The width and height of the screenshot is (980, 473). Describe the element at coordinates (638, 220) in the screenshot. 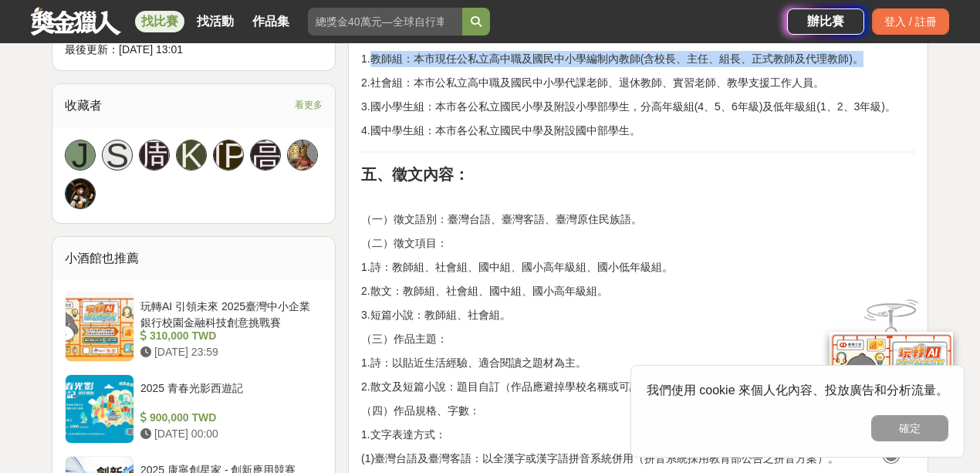

I see `p: （一）徵文語別：臺灣台語、臺灣客語、臺灣原住民族語。` at that location.